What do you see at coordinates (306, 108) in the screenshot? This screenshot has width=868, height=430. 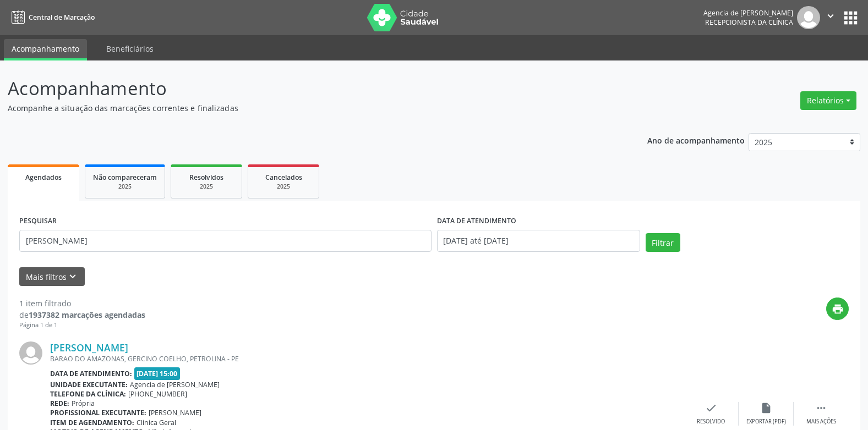 I see `p: Acompanhe a situação das marcações correntes e finalizadas` at bounding box center [306, 108].